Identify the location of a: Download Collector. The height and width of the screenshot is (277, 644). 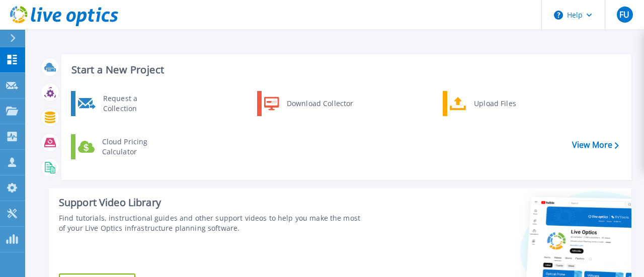
(309, 104).